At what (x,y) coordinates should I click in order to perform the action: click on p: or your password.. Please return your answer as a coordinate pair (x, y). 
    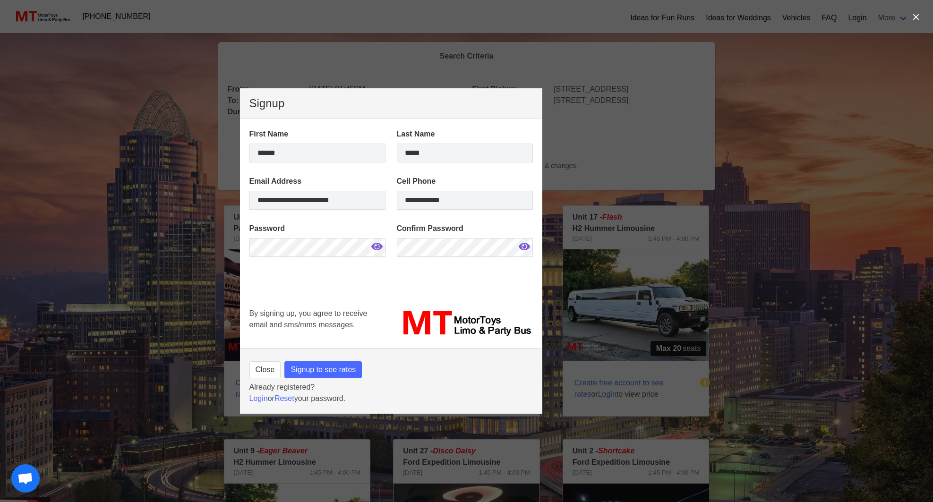
    Looking at the image, I should click on (391, 399).